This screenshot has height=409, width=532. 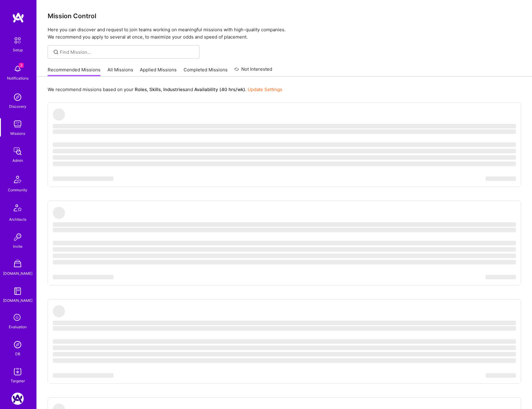 I want to click on span: 3, so click(x=21, y=65).